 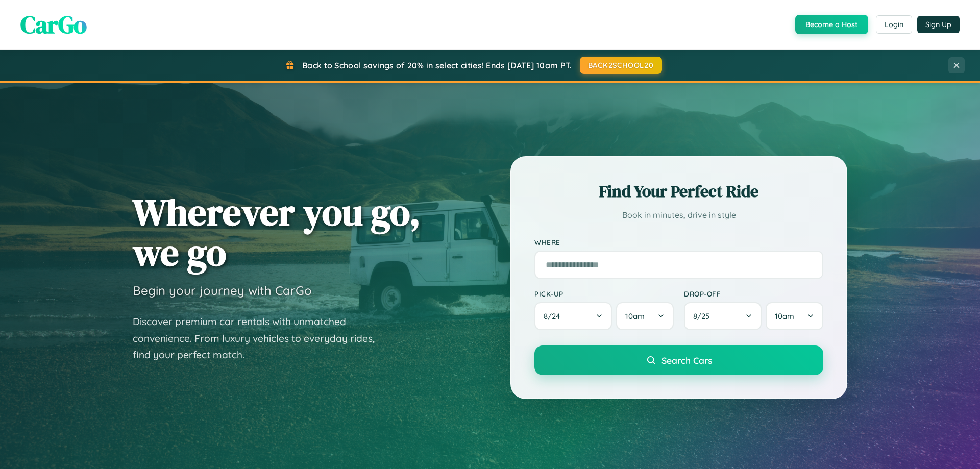 What do you see at coordinates (222, 291) in the screenshot?
I see `h3: Begin your journey with CarGo` at bounding box center [222, 291].